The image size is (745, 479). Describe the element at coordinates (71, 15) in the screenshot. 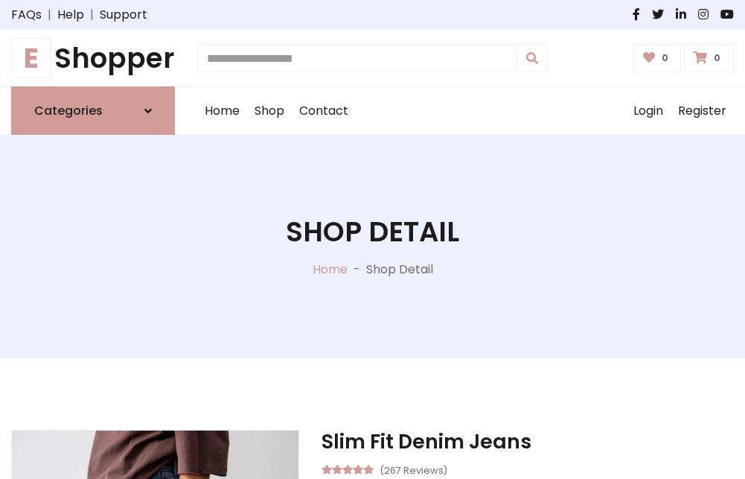

I see `a: Help` at that location.